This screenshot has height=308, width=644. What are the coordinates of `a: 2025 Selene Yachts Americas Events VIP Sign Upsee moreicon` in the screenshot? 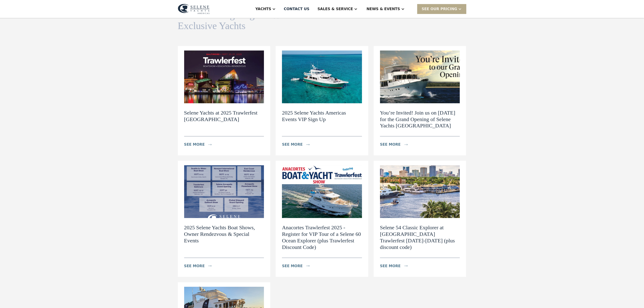 It's located at (322, 101).